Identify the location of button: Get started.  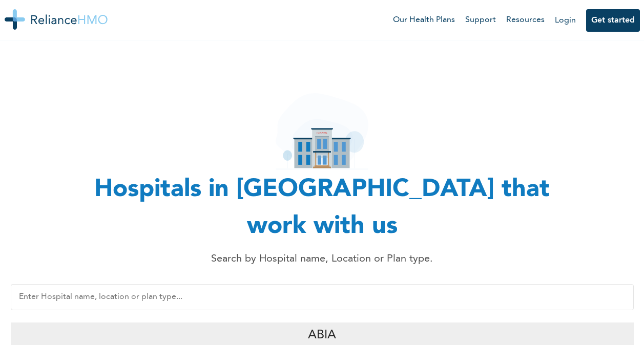
(613, 21).